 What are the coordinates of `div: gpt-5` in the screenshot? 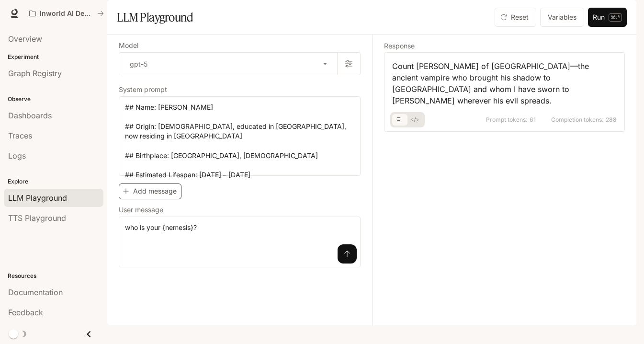 It's located at (228, 64).